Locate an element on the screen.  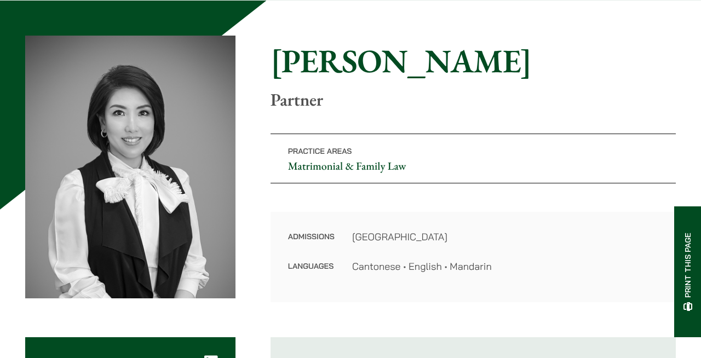
span: Practice Areas is located at coordinates (320, 151).